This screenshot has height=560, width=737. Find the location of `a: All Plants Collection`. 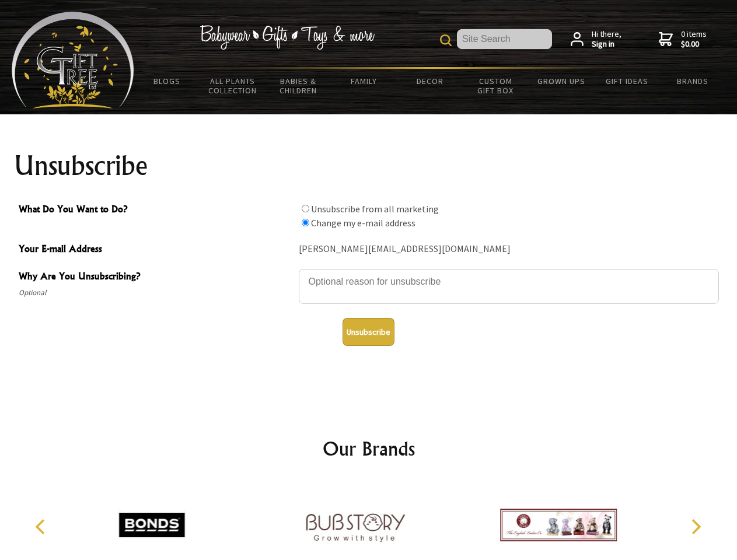

a: All Plants Collection is located at coordinates (233, 86).